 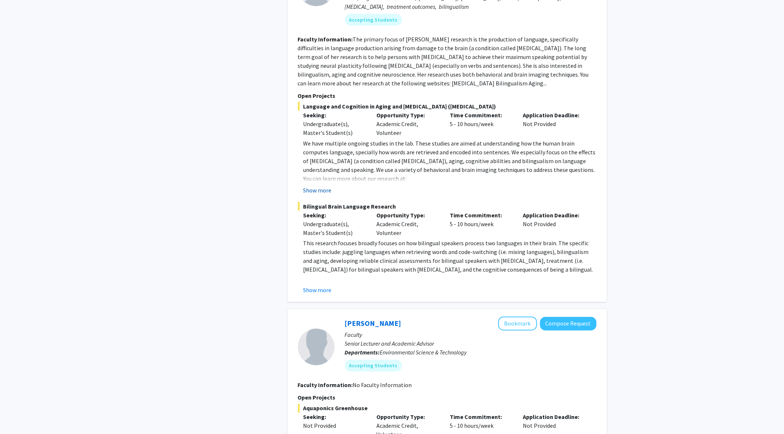 What do you see at coordinates (447, 207) in the screenshot?
I see `span: Bilingual Brain Language Research` at bounding box center [447, 207].